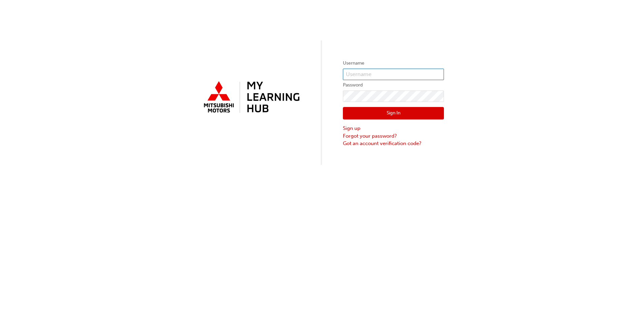 This screenshot has height=321, width=644. What do you see at coordinates (394, 128) in the screenshot?
I see `a: Sign up` at bounding box center [394, 128].